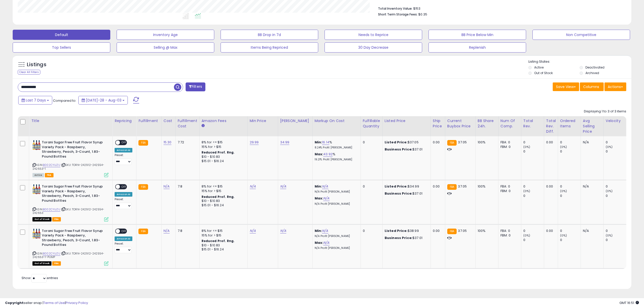 This screenshot has width=644, height=308. I want to click on div: seller snap | |, so click(46, 302).